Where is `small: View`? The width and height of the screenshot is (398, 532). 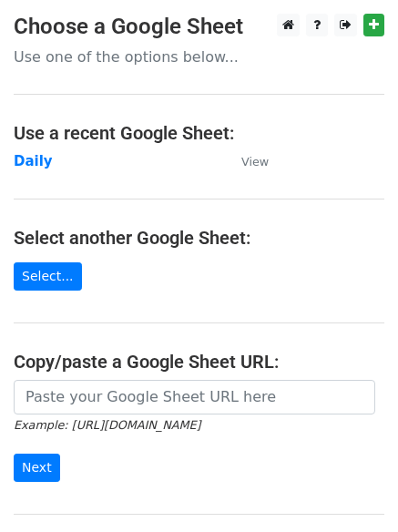 small: View is located at coordinates (254, 161).